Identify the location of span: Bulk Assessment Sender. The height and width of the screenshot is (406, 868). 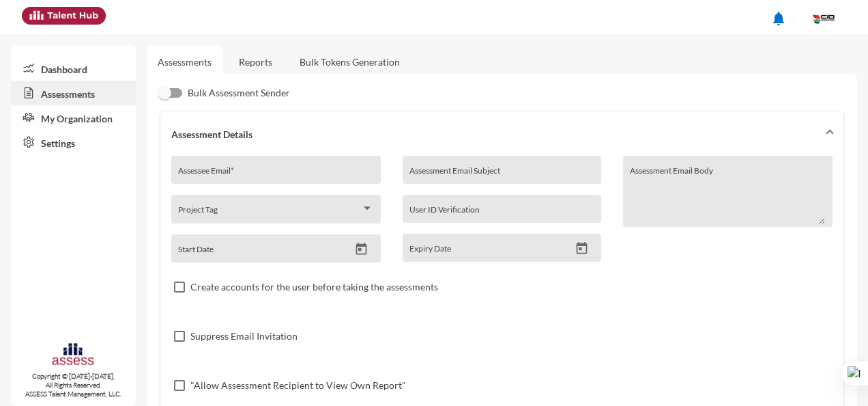
(239, 93).